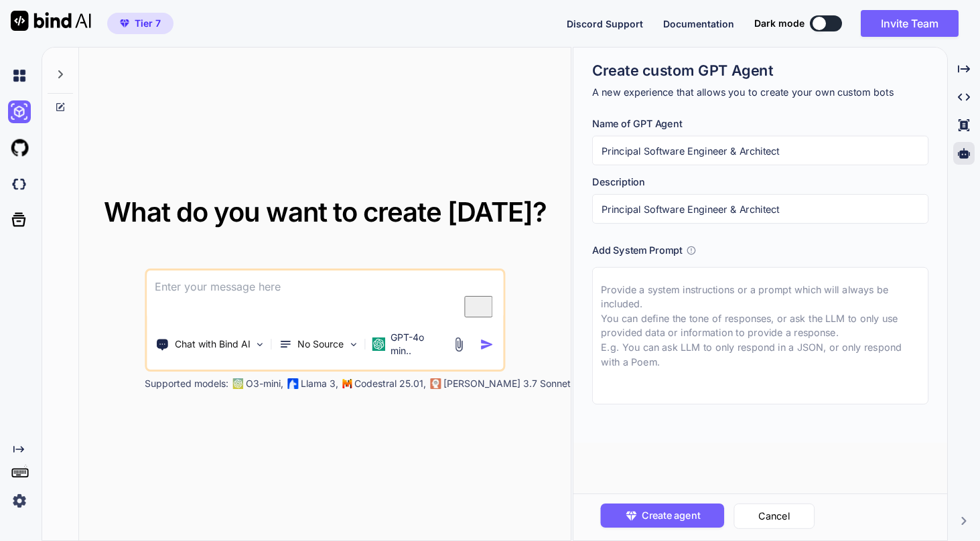  Describe the element at coordinates (605, 23) in the screenshot. I see `button: Discord Support` at that location.